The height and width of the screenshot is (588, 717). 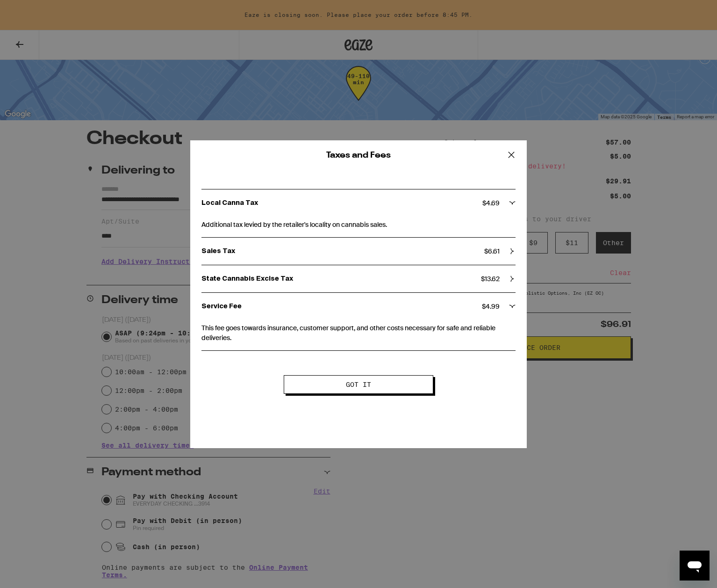 What do you see at coordinates (491, 279) in the screenshot?
I see `span: $ 13.62` at bounding box center [491, 279].